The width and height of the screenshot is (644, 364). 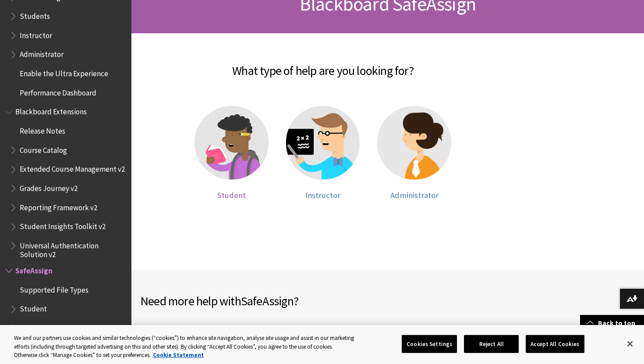 What do you see at coordinates (54, 288) in the screenshot?
I see `span: Supported File Types` at bounding box center [54, 288].